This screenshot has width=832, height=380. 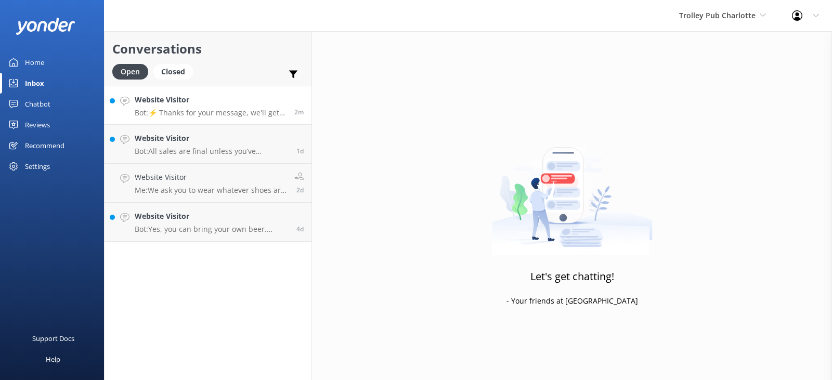 What do you see at coordinates (176, 71) in the screenshot?
I see `a: Closed` at bounding box center [176, 71].